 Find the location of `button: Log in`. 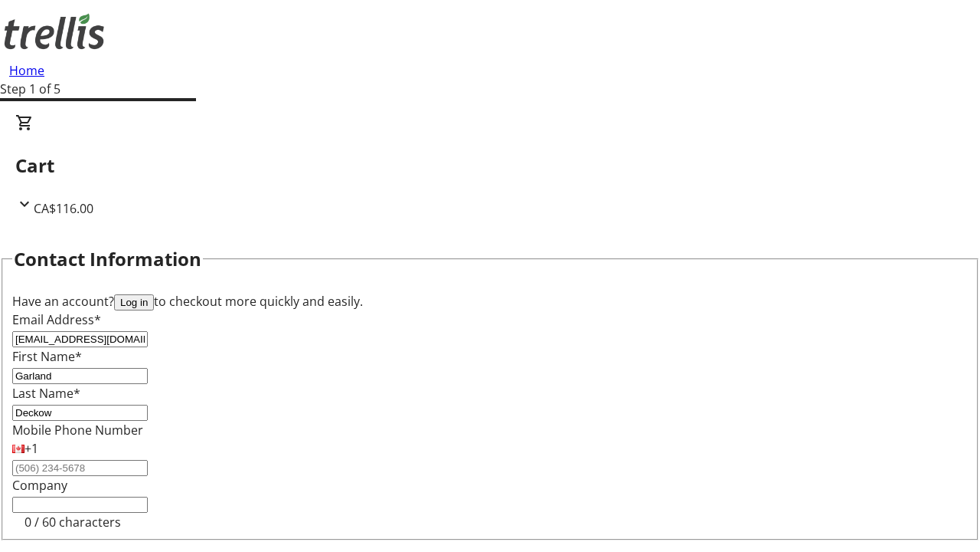

button: Log in is located at coordinates (134, 302).